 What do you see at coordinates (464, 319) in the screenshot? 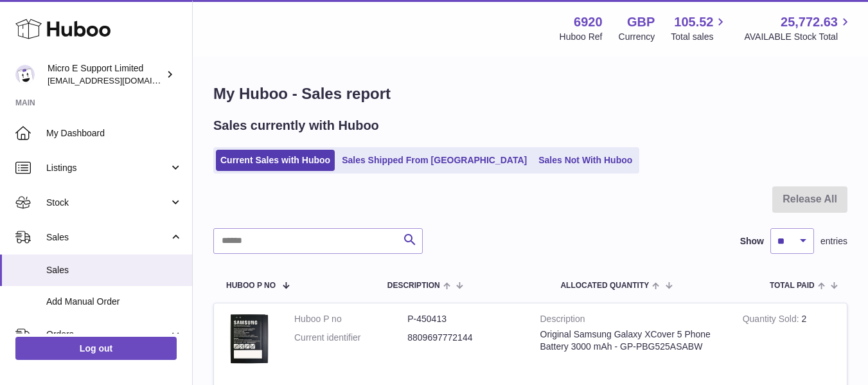
I see `dd: P-450413` at bounding box center [464, 319].